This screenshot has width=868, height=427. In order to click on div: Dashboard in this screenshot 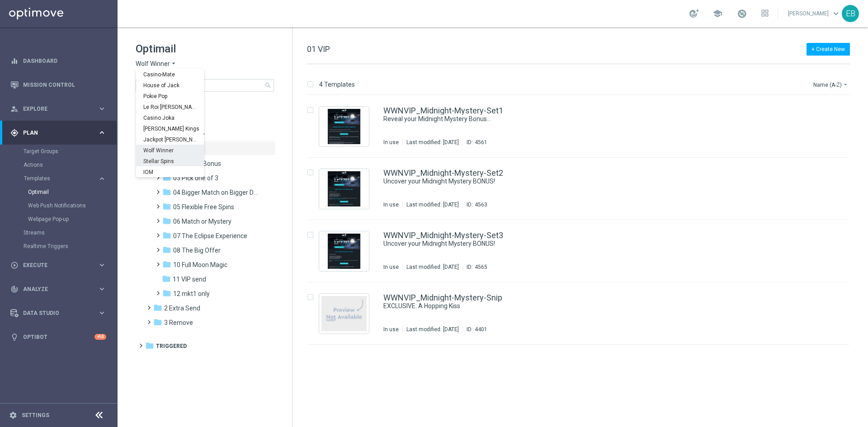, I will do `click(58, 61)`.